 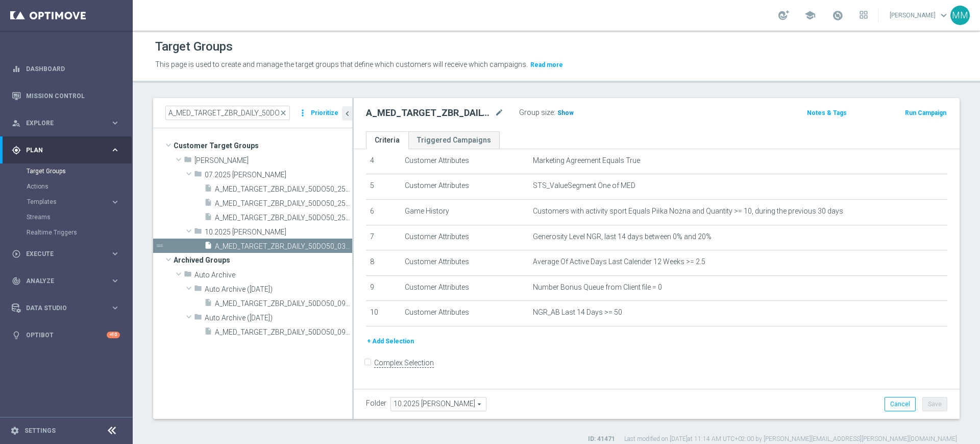 I want to click on button: Data Studio keyboard_arrow_right, so click(x=66, y=308).